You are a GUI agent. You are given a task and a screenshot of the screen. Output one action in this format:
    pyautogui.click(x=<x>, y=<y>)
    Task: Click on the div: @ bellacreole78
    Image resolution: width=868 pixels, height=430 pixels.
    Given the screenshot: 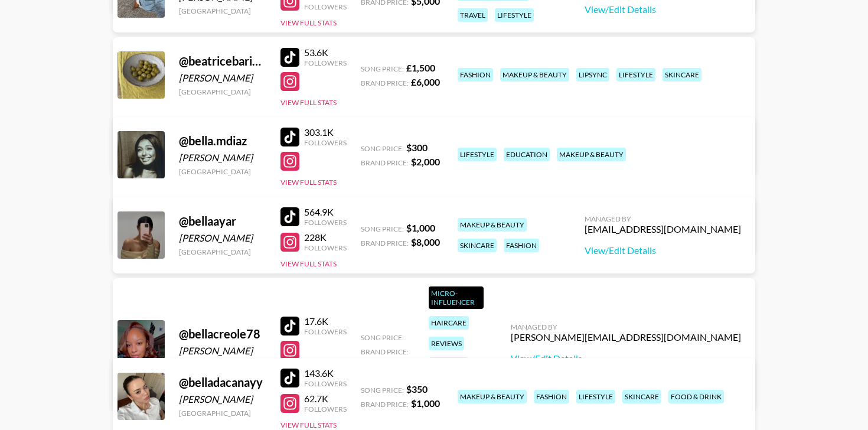 What is the action you would take?
    pyautogui.click(x=222, y=334)
    